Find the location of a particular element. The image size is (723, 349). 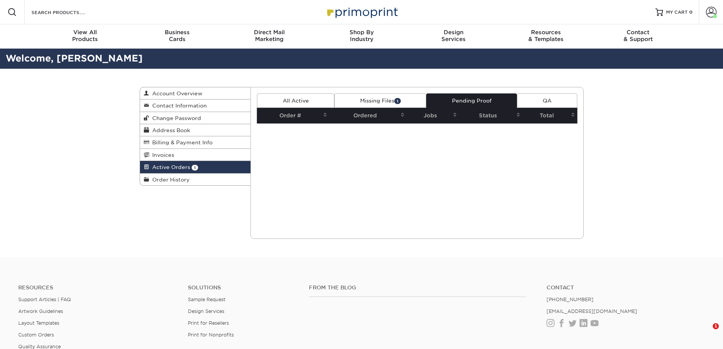

a: Invoices is located at coordinates (196, 155).